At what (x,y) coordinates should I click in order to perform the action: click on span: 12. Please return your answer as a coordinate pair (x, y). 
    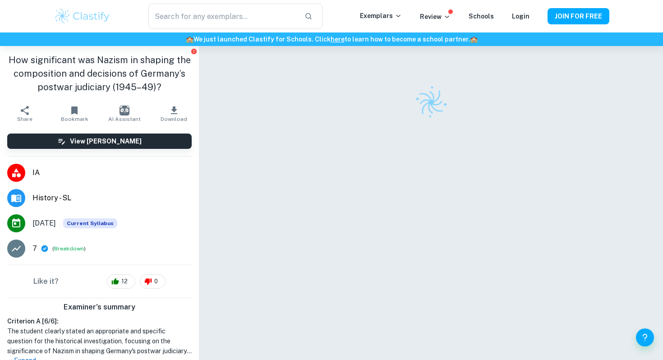
    Looking at the image, I should click on (124, 281).